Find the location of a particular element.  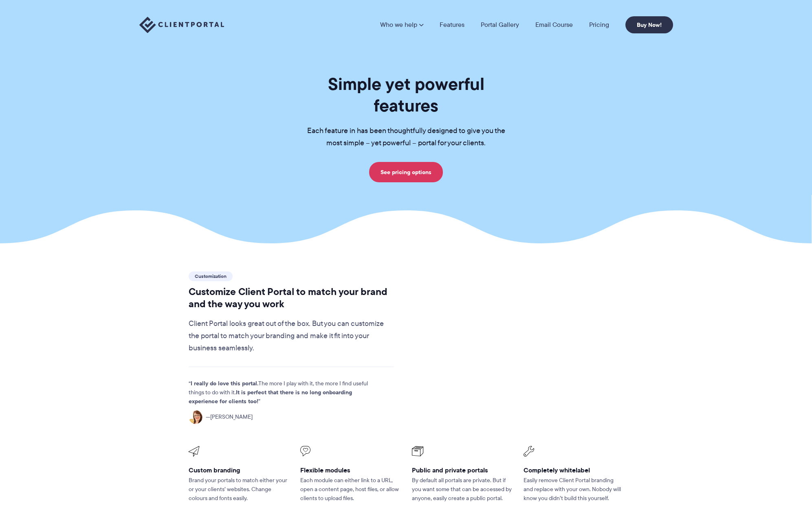

p: Client Portal looks great out of the box. But you can customize the portal to match your branding... is located at coordinates (291, 336).